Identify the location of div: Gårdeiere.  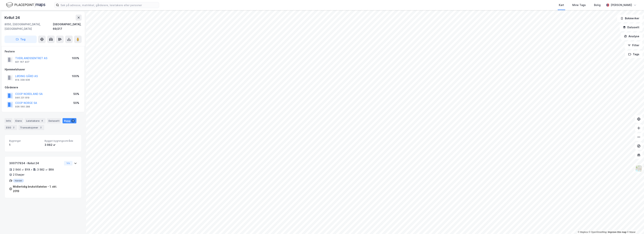
(43, 88).